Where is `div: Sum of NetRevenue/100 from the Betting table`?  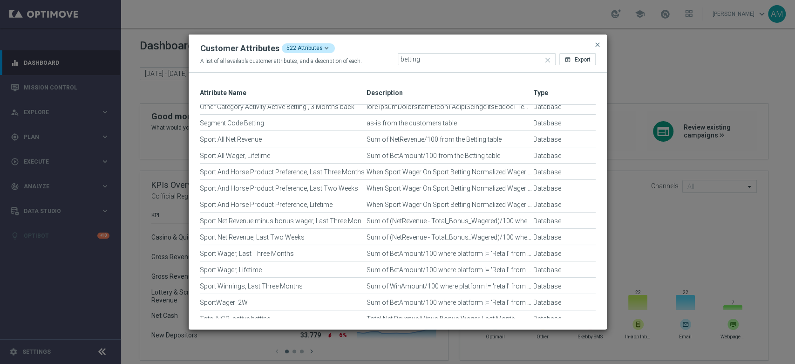
div: Sum of NetRevenue/100 from the Betting table is located at coordinates (450, 144).